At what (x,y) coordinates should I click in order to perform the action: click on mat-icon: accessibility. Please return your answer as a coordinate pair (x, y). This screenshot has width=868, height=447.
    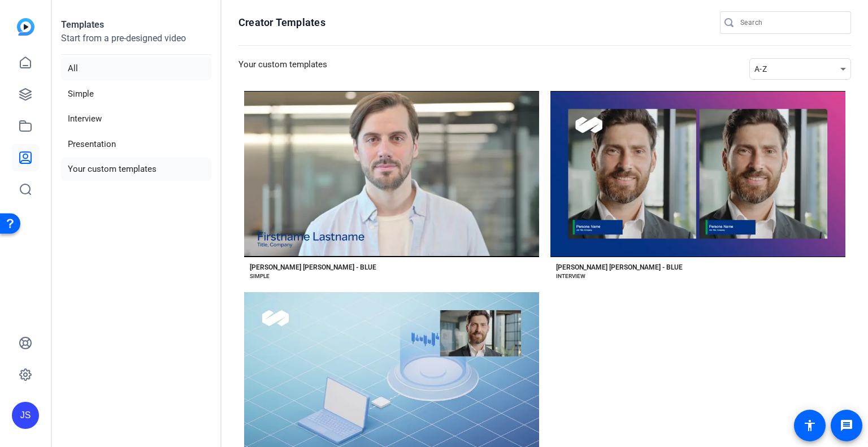
    Looking at the image, I should click on (810, 426).